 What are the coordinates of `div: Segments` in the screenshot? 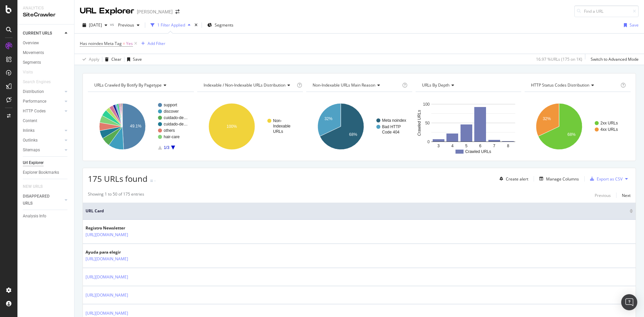 It's located at (32, 62).